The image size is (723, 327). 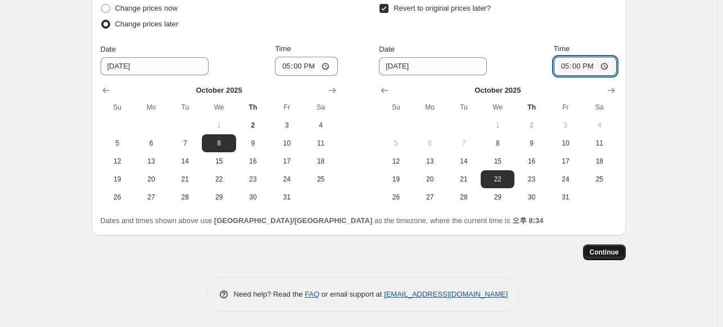 What do you see at coordinates (219, 179) in the screenshot?
I see `button: Wednesday October 22 2025` at bounding box center [219, 179].